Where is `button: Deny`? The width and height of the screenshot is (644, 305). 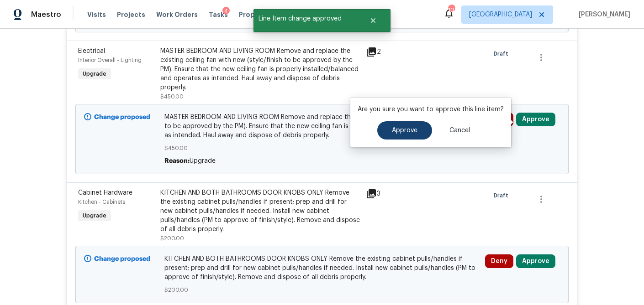 button: Deny is located at coordinates (499, 261).